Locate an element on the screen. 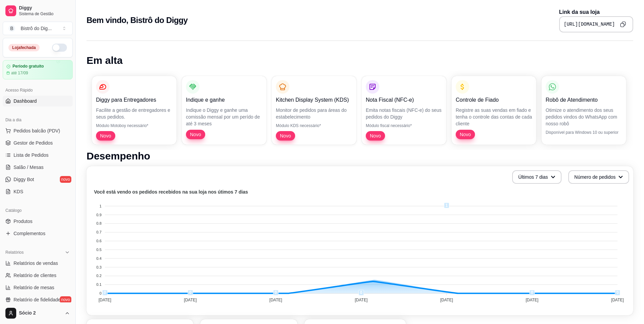 The image size is (644, 324). button: Pedidos balcão (PDV) is located at coordinates (37, 131).